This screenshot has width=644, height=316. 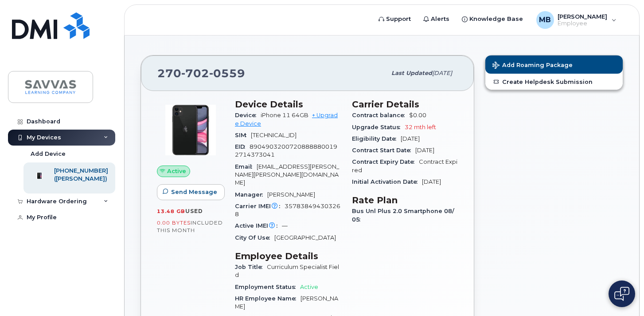 I want to click on span: Last updated, so click(x=412, y=73).